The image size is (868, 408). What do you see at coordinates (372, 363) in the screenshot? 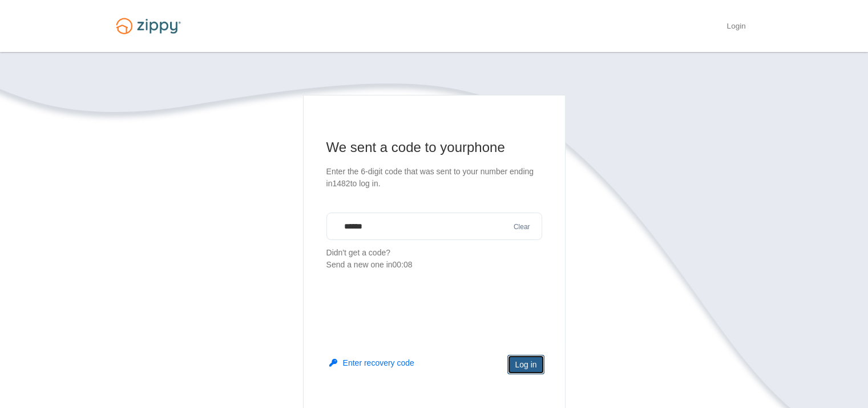
I see `button: Enter recovery code` at bounding box center [372, 363].